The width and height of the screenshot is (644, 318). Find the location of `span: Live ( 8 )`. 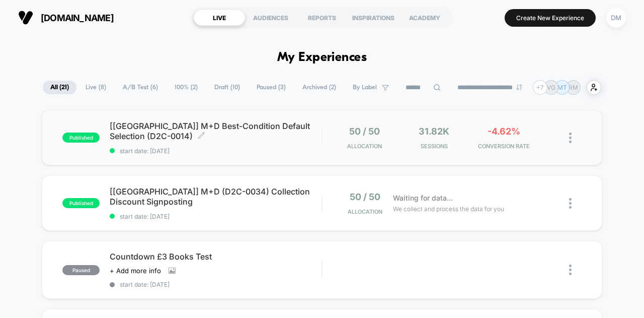

span: Live ( 8 ) is located at coordinates (96, 87).